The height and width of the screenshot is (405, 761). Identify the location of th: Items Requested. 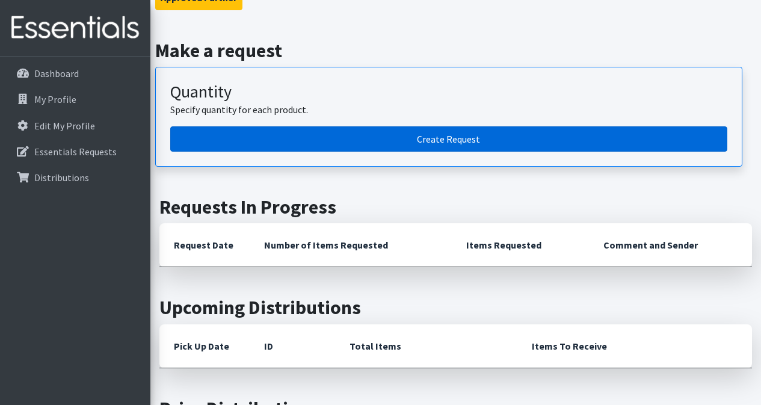
(520, 245).